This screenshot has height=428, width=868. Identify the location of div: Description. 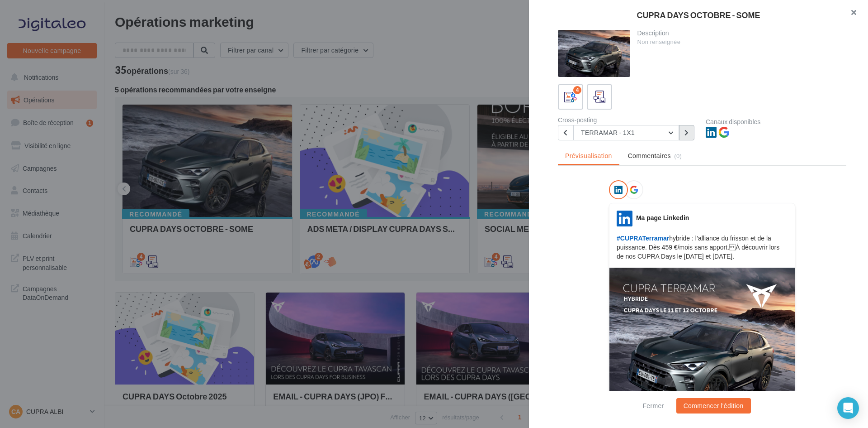
(738, 33).